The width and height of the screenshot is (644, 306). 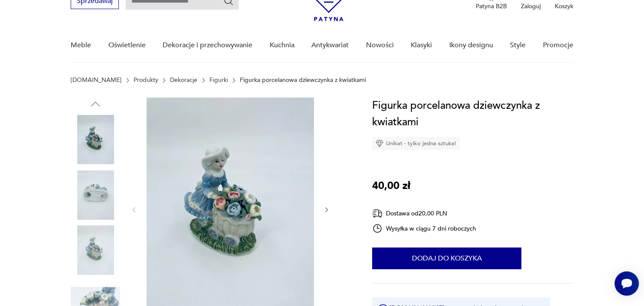 What do you see at coordinates (563, 6) in the screenshot?
I see `p: Koszyk` at bounding box center [563, 6].